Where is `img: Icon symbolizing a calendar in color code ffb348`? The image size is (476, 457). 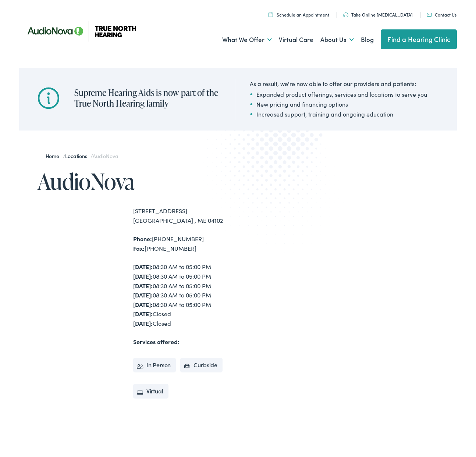
img: Icon symbolizing a calendar in color code ffb348 is located at coordinates (271, 14).